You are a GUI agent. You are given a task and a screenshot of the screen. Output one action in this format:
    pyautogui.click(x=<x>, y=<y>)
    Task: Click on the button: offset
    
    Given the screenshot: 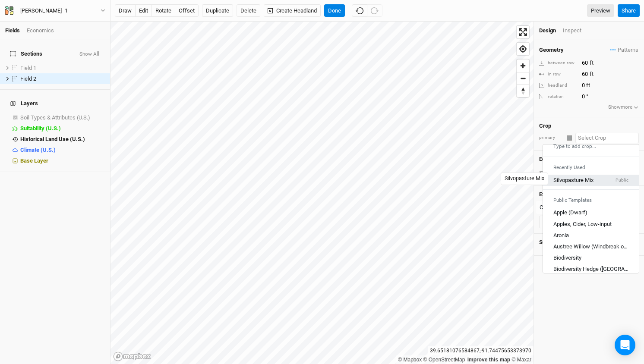 What is the action you would take?
    pyautogui.click(x=187, y=11)
    